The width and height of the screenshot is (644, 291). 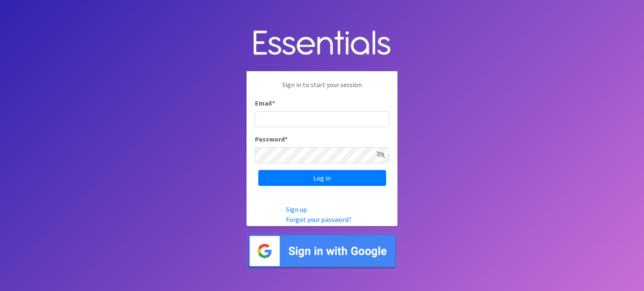 I want to click on a: Forgot your password?, so click(x=319, y=219).